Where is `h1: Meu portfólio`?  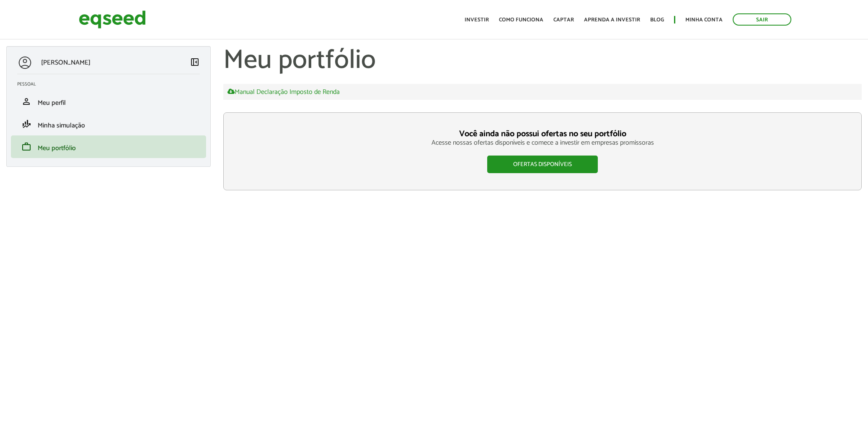 h1: Meu portfólio is located at coordinates (542, 61).